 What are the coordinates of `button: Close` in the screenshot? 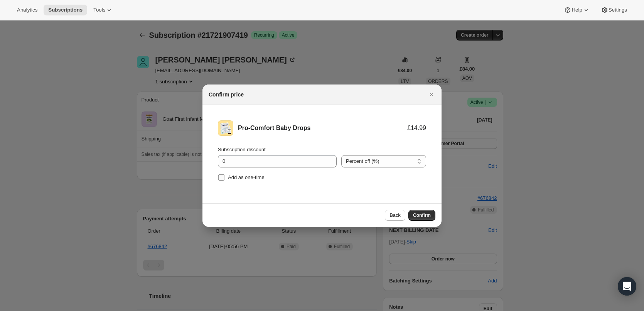 It's located at (432, 95).